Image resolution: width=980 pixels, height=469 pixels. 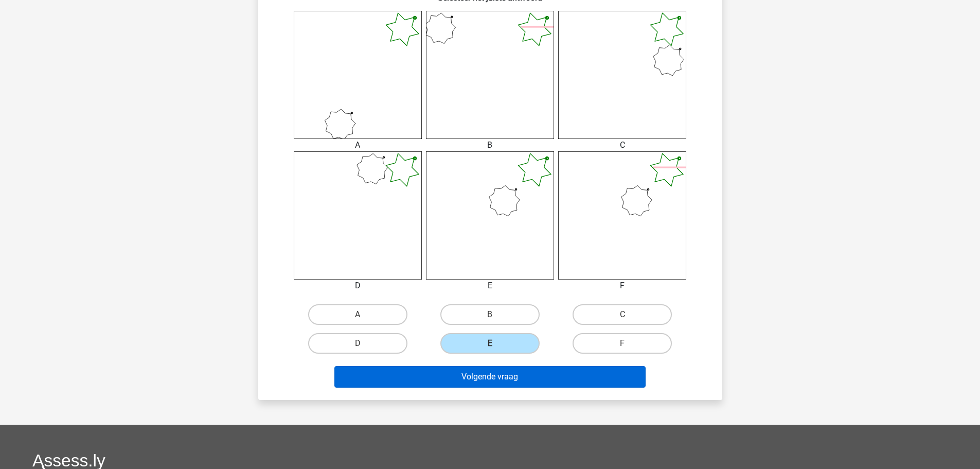 What do you see at coordinates (622, 343) in the screenshot?
I see `label: F` at bounding box center [622, 343].